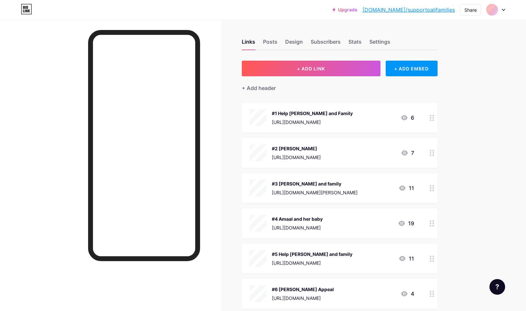 This screenshot has width=526, height=311. I want to click on div: Design, so click(294, 44).